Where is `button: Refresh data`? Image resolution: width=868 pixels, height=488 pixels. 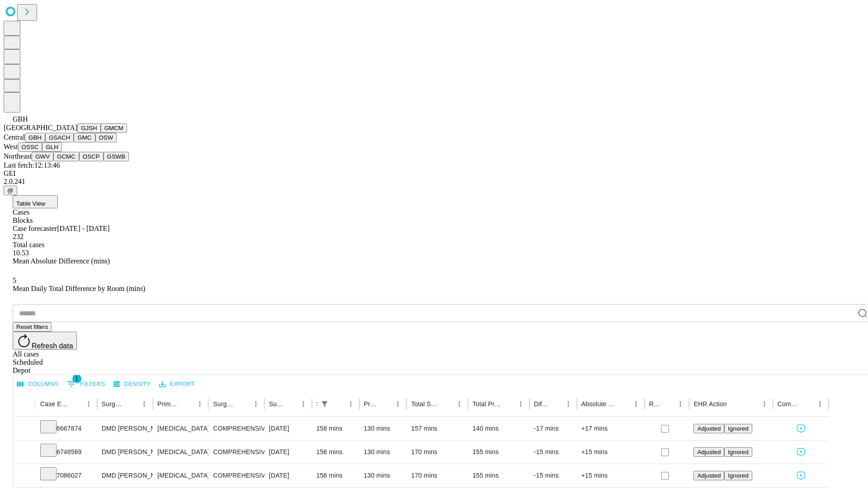 button: Refresh data is located at coordinates (44, 341).